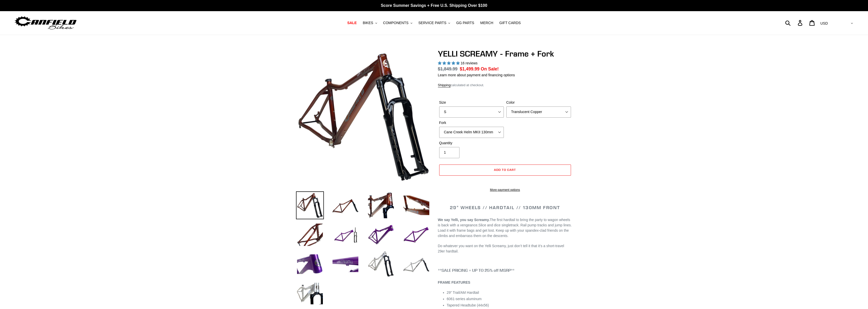  I want to click on a: Learn more about payment and financing options, so click(476, 75).